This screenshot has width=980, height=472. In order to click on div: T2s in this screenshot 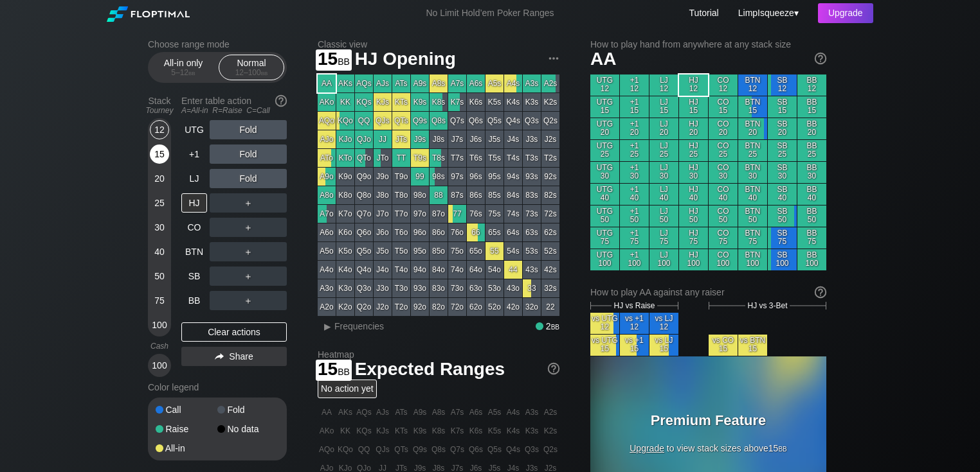, I will do `click(550, 158)`.